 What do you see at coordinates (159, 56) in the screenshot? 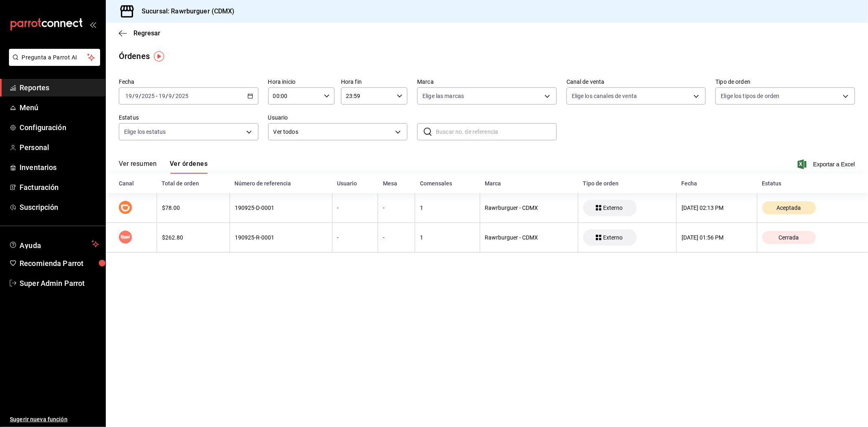
I see `img: Tooltip marker` at bounding box center [159, 56].